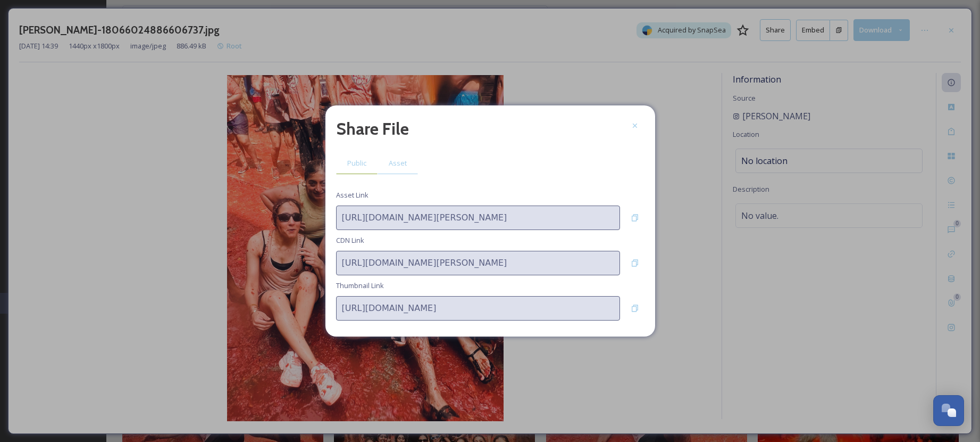 This screenshot has width=980, height=442. Describe the element at coordinates (352, 195) in the screenshot. I see `span: Asset Link` at that location.